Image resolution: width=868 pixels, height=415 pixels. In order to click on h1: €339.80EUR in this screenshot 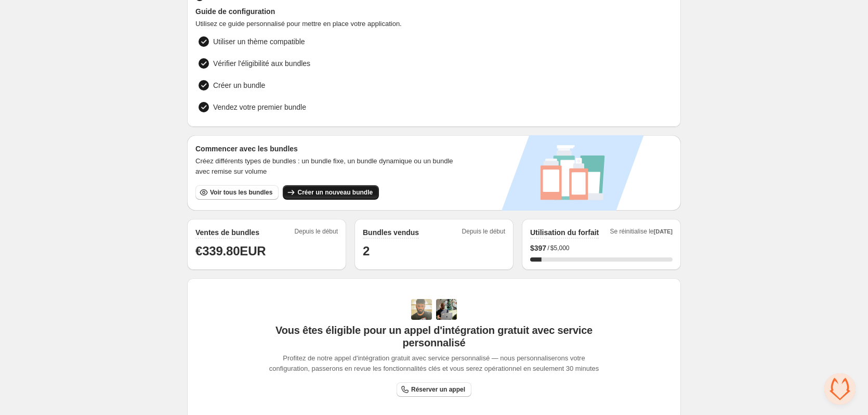, I will do `click(267, 252)`.